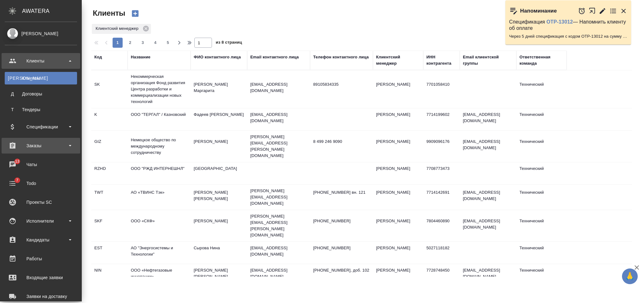  I want to click on div: Email контактного лица, so click(274, 57).